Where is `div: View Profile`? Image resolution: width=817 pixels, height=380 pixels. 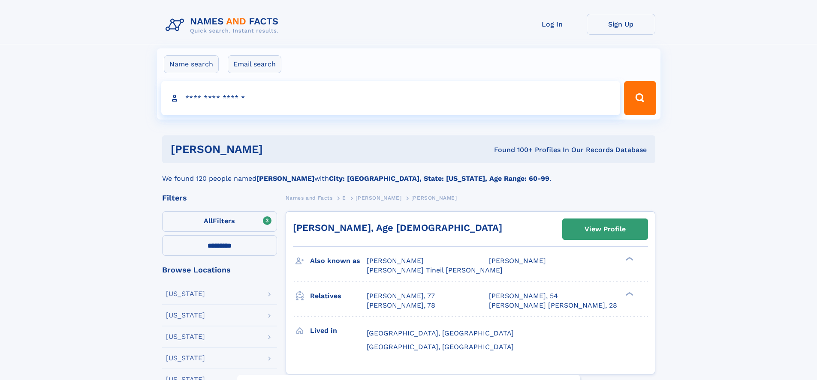
div: View Profile is located at coordinates (605, 229).